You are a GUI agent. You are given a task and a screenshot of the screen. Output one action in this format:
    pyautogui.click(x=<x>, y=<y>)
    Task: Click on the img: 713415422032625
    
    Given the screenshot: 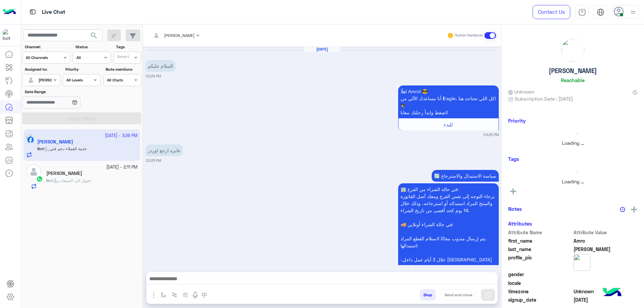 What is the action you would take?
    pyautogui.click(x=9, y=35)
    